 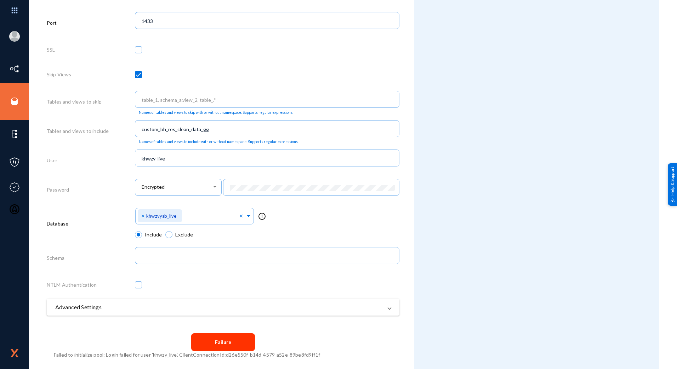 I want to click on label: Port, so click(x=52, y=23).